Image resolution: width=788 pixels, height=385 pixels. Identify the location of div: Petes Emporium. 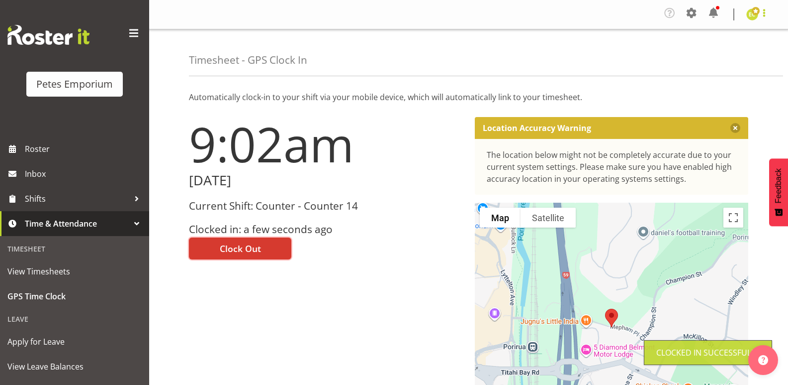
(75, 84).